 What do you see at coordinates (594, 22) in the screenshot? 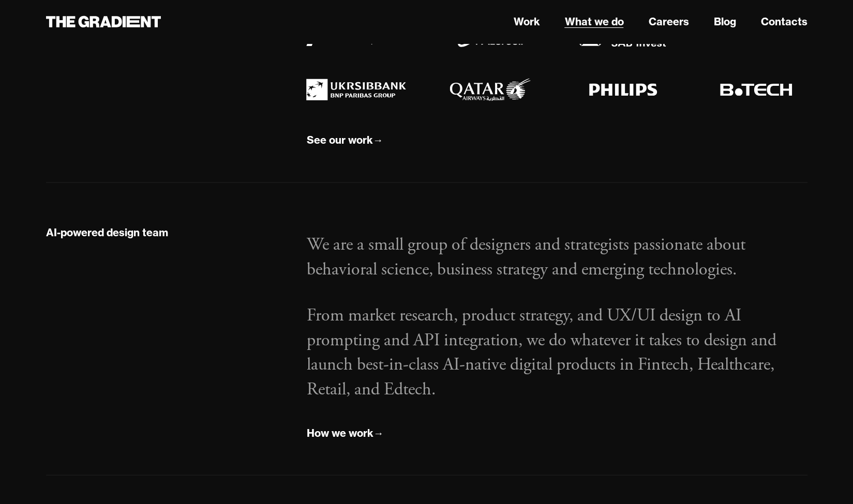
I see `a: What we do` at bounding box center [594, 22].